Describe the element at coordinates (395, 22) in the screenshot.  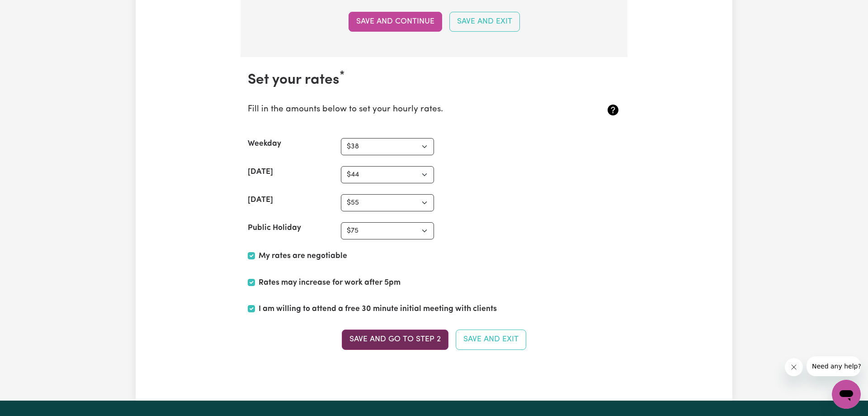
I see `button: Save and Continue` at that location.